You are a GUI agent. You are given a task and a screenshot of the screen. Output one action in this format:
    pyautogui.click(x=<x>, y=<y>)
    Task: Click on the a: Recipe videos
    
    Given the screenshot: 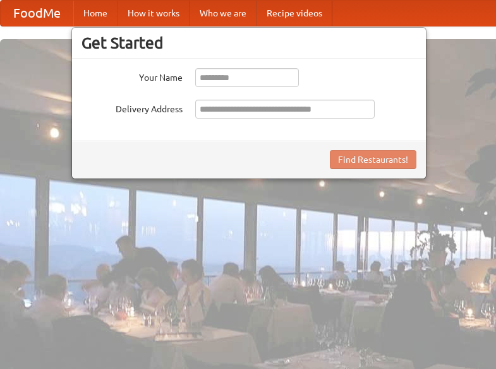 What is the action you would take?
    pyautogui.click(x=294, y=13)
    